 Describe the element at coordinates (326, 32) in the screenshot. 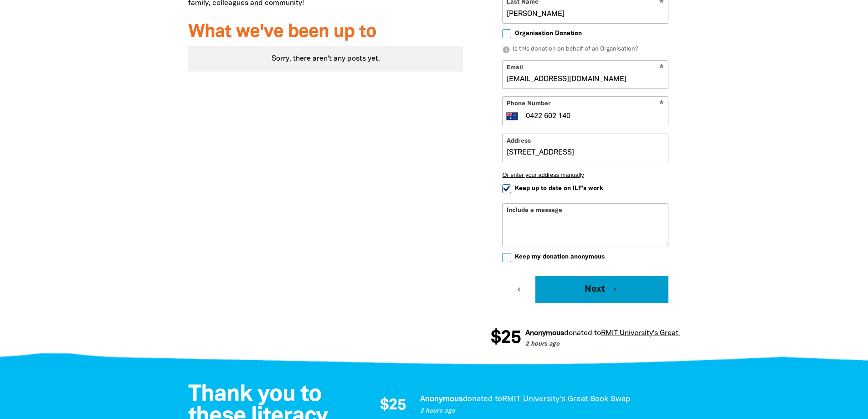

I see `h3: What we've been up to` at that location.